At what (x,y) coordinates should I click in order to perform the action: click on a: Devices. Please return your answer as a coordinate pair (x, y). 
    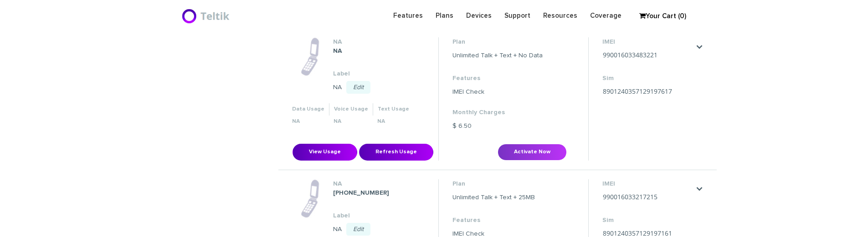
    Looking at the image, I should click on (479, 16).